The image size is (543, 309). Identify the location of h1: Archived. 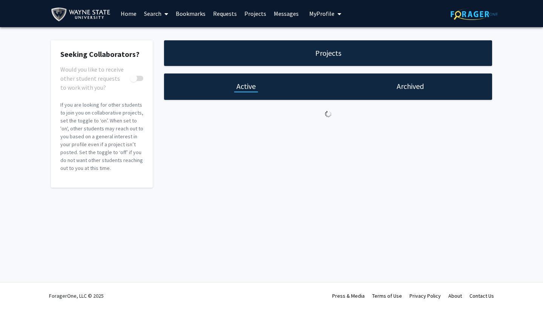
(410, 86).